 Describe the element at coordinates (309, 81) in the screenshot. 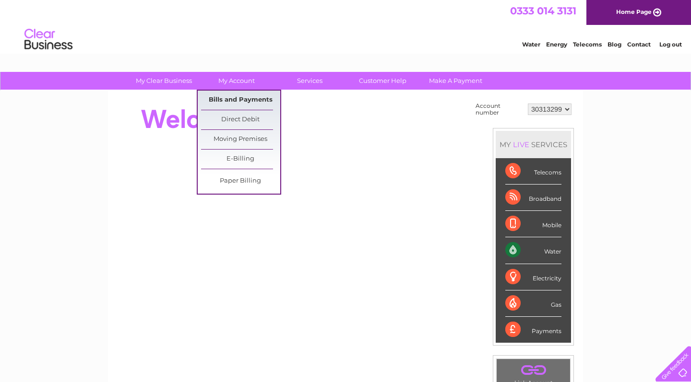

I see `a: Services` at that location.